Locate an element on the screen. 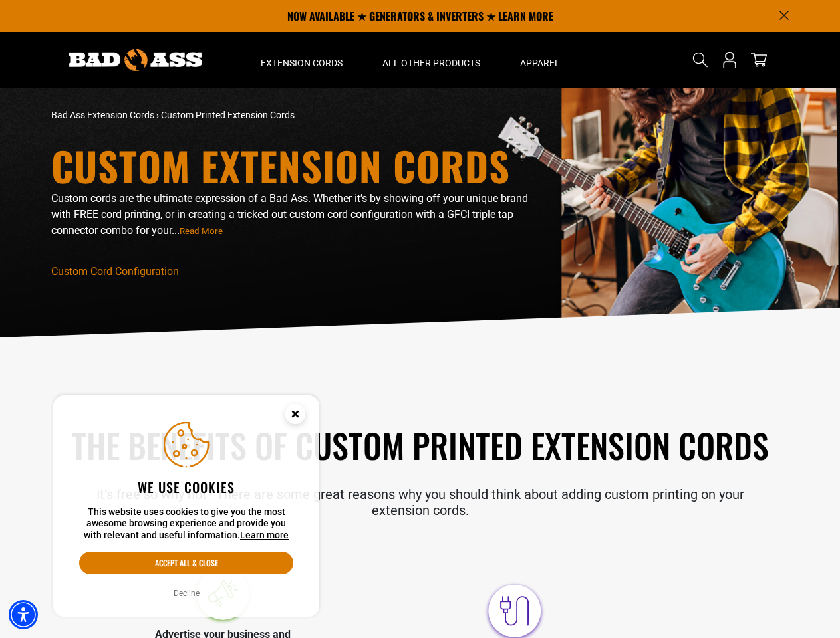 This screenshot has height=638, width=840. img: Bad Ass Extension Cords is located at coordinates (136, 60).